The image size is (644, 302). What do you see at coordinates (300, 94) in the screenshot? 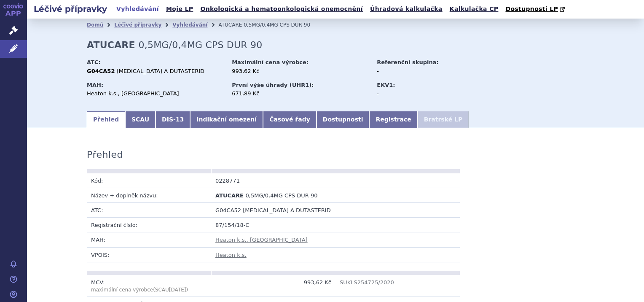
I see `div: 671,89 Kč` at bounding box center [300, 94].